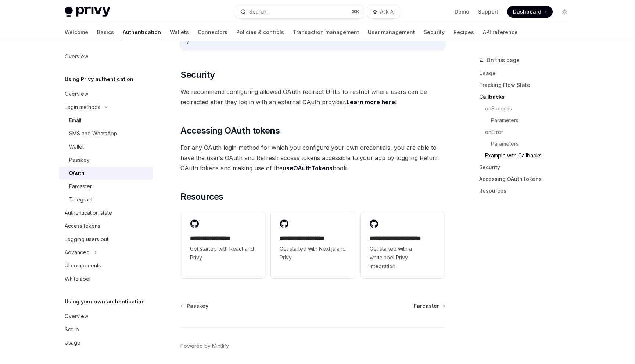 Image resolution: width=635 pixels, height=364 pixels. Describe the element at coordinates (82, 226) in the screenshot. I see `div: Access tokens` at that location.